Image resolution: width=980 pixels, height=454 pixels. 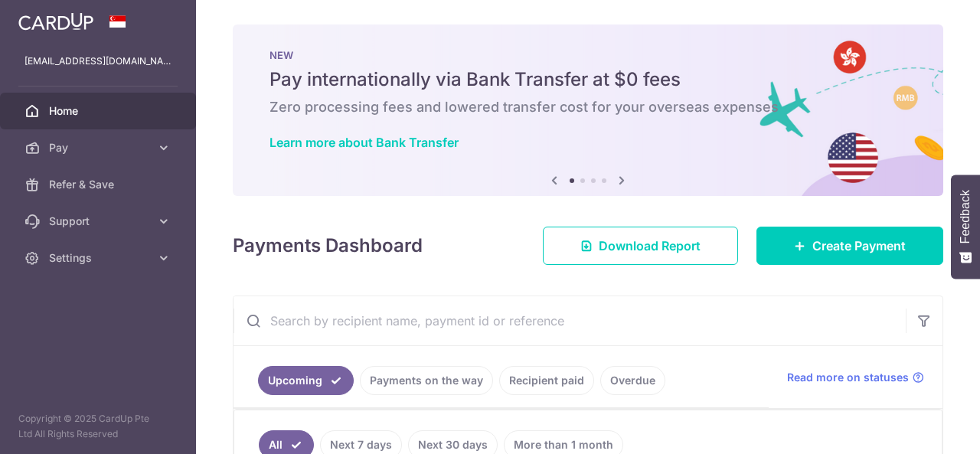 What do you see at coordinates (427, 381) in the screenshot?
I see `a: Payments on the way` at bounding box center [427, 381].